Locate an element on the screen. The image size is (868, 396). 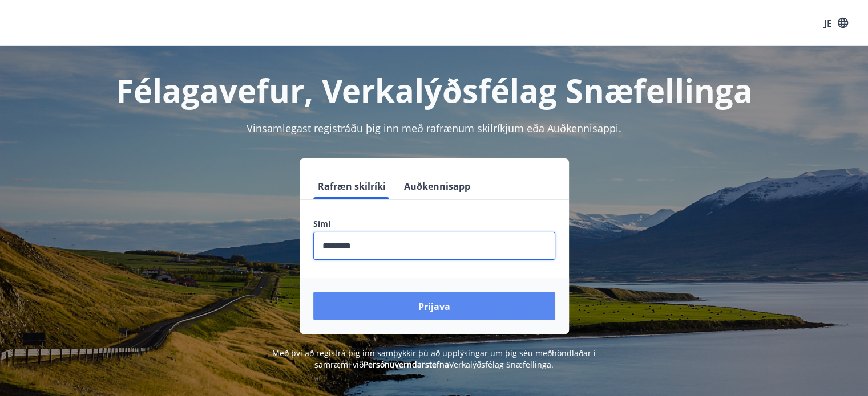
font: Auðkennisapp is located at coordinates (437, 187).